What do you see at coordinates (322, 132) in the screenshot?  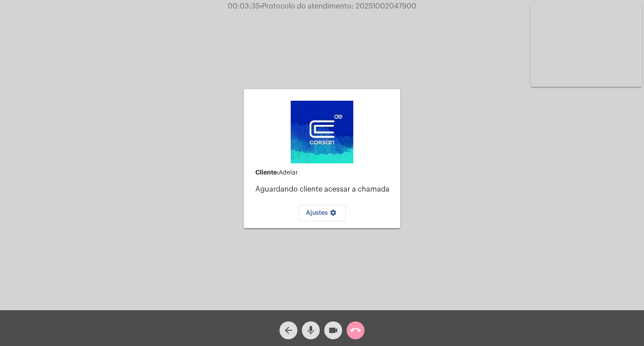 I see `img: d4669ae0-8c07-2337-4f67-34b0df7f5ae4.jpeg` at bounding box center [322, 132].